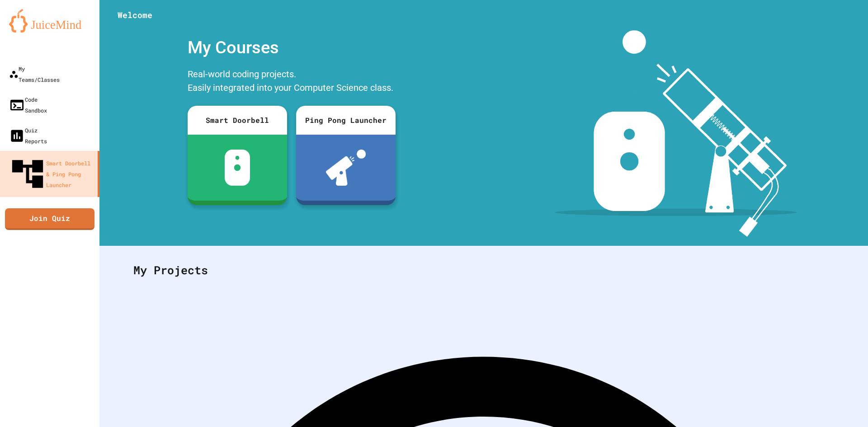 The width and height of the screenshot is (868, 427). I want to click on img: ppl-with-ball.png, so click(346, 168).